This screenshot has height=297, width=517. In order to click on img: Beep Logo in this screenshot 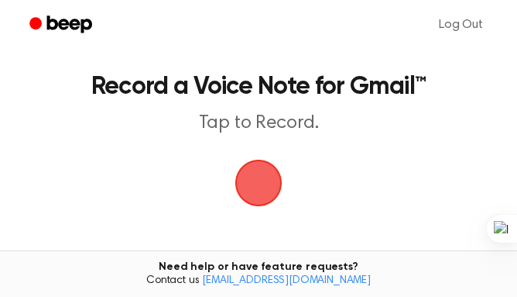, I will do `click(259, 183)`.